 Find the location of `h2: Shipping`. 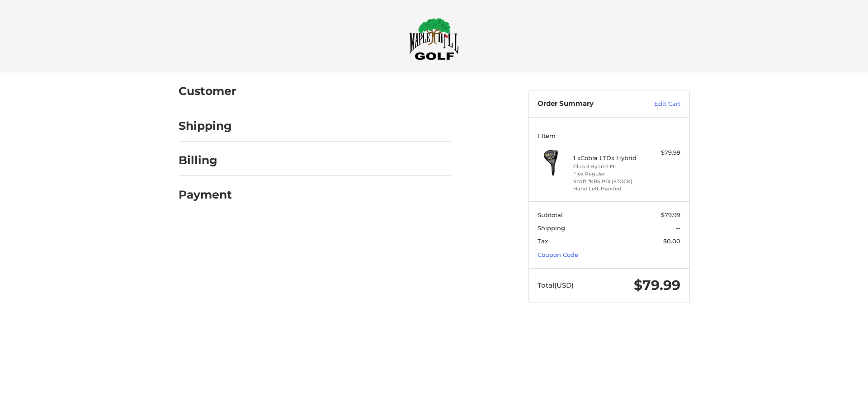

h2: Shipping is located at coordinates (205, 125).